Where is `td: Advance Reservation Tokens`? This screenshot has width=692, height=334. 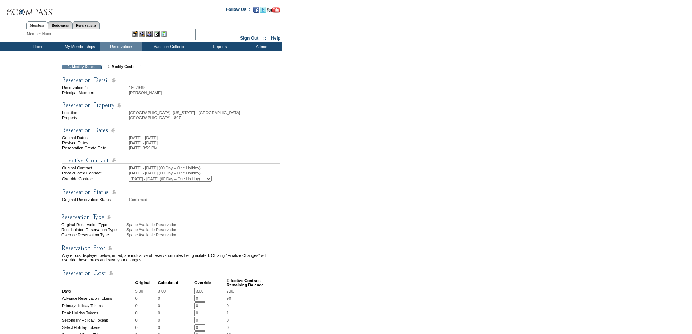 td: Advance Reservation Tokens is located at coordinates (98, 298).